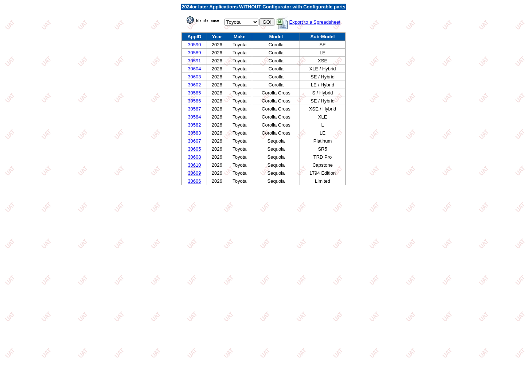 Image resolution: width=527 pixels, height=372 pixels. Describe the element at coordinates (194, 37) in the screenshot. I see `td: AppID` at that location.